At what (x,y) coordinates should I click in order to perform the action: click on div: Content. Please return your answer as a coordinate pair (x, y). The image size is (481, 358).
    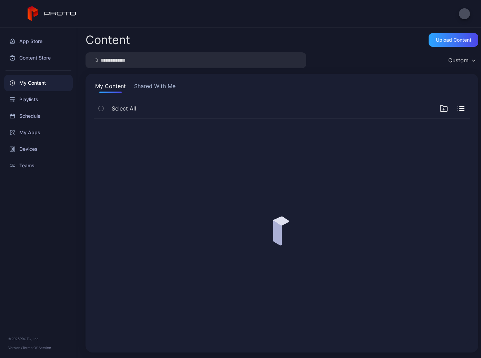
    Looking at the image, I should click on (108, 40).